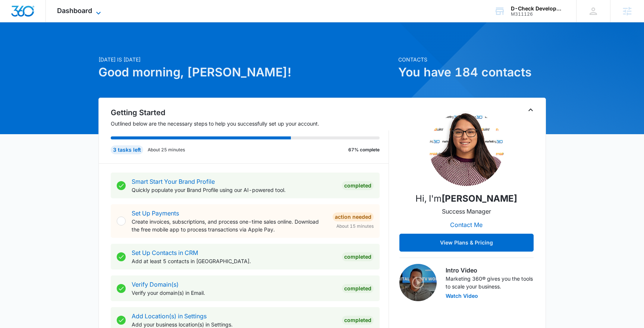 The width and height of the screenshot is (644, 328). Describe the element at coordinates (472, 72) in the screenshot. I see `h1: You have 184 contacts` at that location.